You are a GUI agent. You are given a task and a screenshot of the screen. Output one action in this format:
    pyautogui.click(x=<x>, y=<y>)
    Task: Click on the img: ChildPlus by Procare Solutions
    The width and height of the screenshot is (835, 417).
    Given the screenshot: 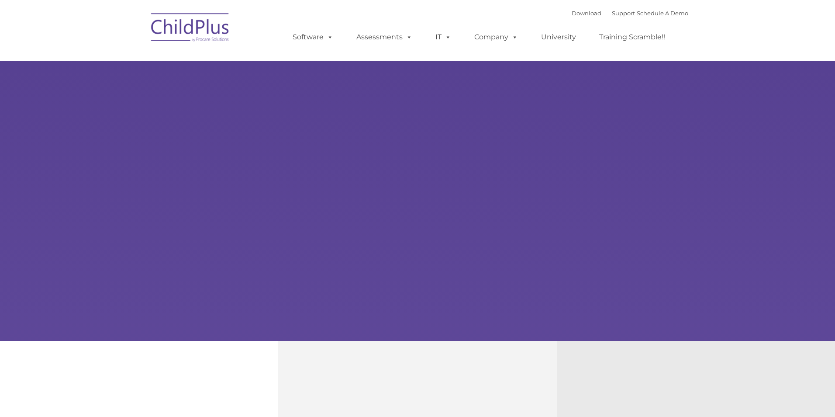 What is the action you would take?
    pyautogui.click(x=190, y=29)
    